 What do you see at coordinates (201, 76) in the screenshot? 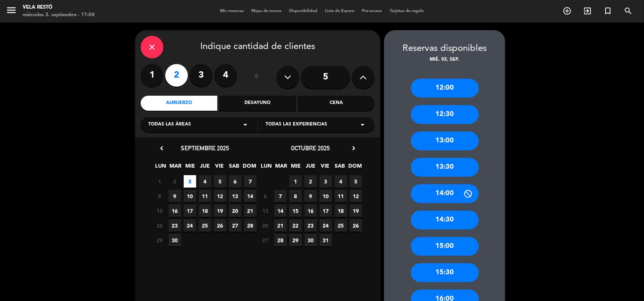
I see `label: 3` at bounding box center [201, 76].